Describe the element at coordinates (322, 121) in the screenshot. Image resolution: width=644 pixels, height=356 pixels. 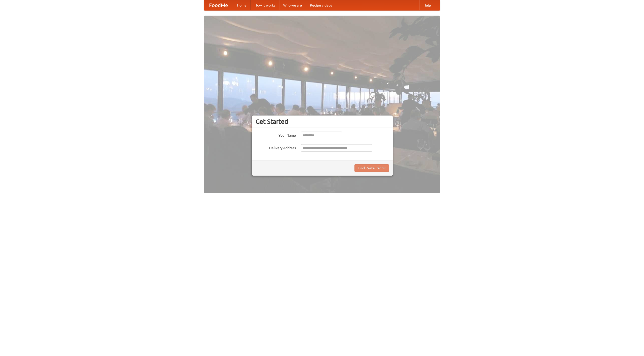
I see `h3: Get Started` at that location.